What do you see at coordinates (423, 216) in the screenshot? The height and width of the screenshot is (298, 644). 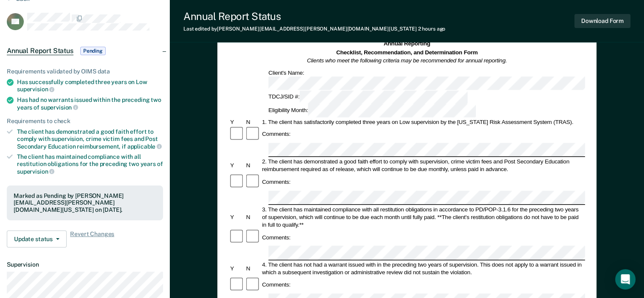 I see `div: 3. The client has maintained compliance with all restitution obligations in accordance to PD/POP-...` at bounding box center [423, 216].